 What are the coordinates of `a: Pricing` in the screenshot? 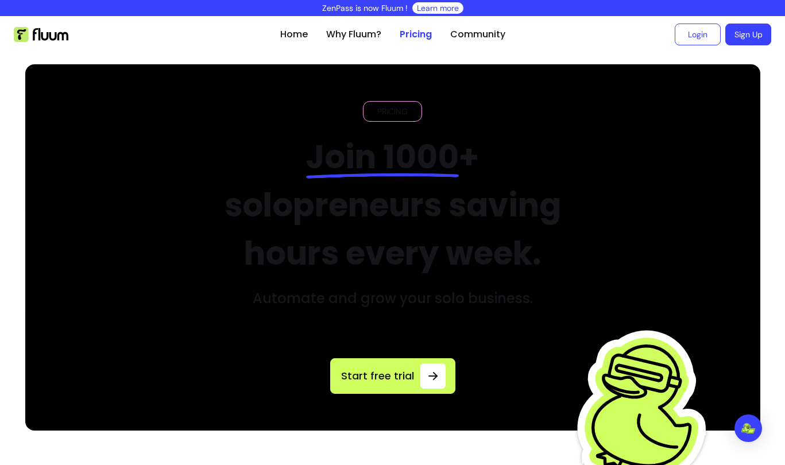 It's located at (416, 34).